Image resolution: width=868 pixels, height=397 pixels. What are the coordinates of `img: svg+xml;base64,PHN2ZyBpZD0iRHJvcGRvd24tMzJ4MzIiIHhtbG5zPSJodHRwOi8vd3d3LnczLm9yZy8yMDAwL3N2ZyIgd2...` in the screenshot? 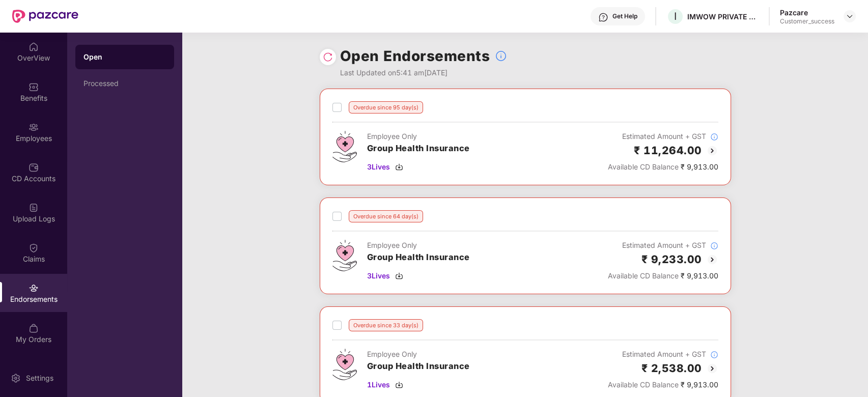 It's located at (850, 17).